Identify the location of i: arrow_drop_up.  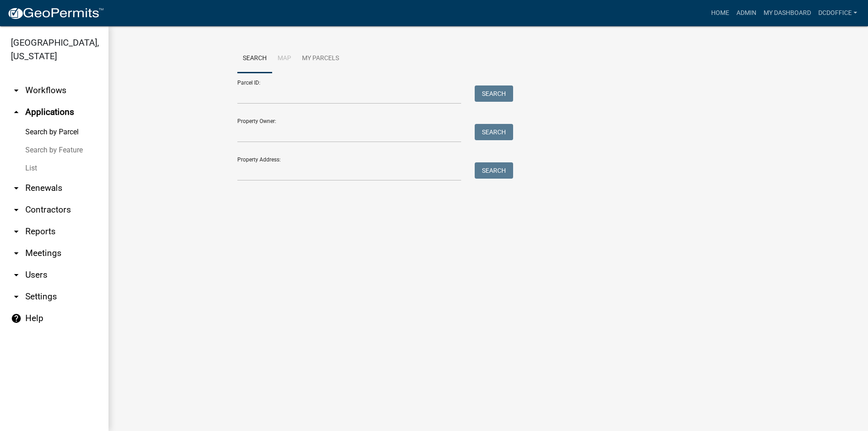
(16, 112).